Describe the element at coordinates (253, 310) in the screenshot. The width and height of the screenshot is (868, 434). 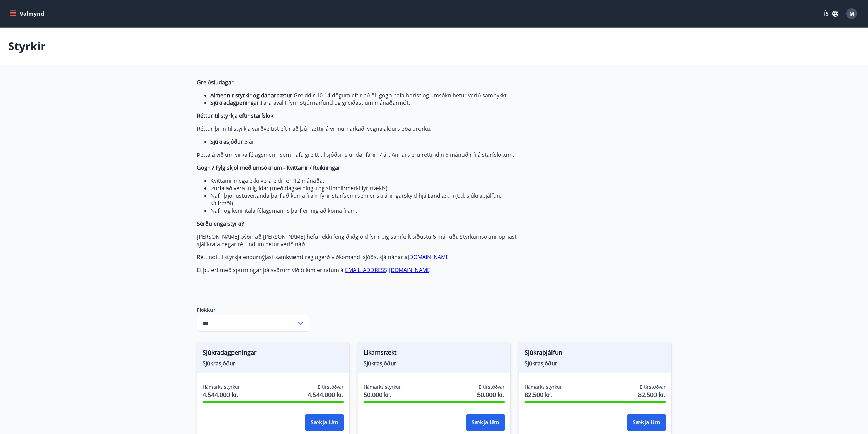
I see `label: Flokkur` at that location.